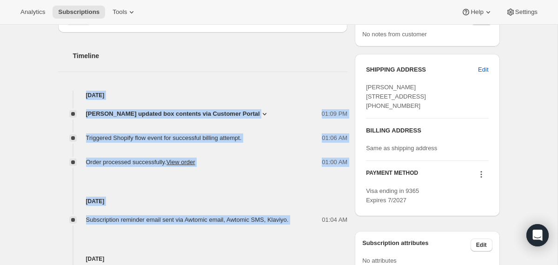 The width and height of the screenshot is (558, 265). Describe the element at coordinates (33, 12) in the screenshot. I see `button: Analytics` at that location.